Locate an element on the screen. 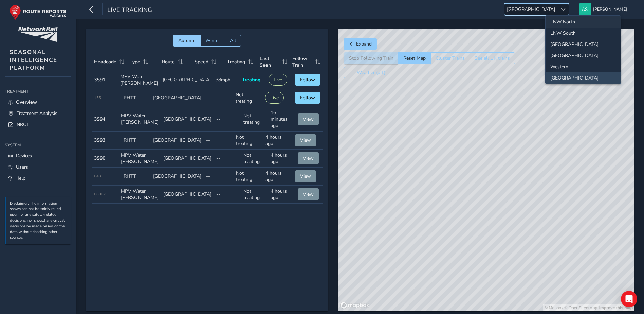  span: SEASONAL INTELLIGENCE PLATFORM is located at coordinates (33, 59).